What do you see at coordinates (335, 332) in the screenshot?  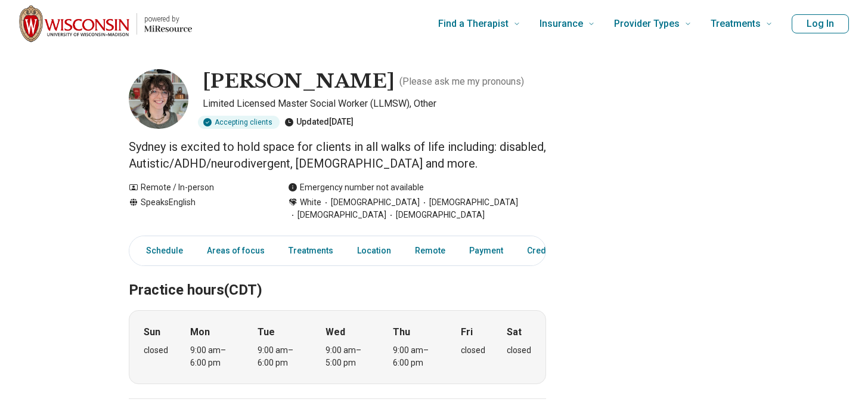 I see `strong: Wed` at bounding box center [335, 332].